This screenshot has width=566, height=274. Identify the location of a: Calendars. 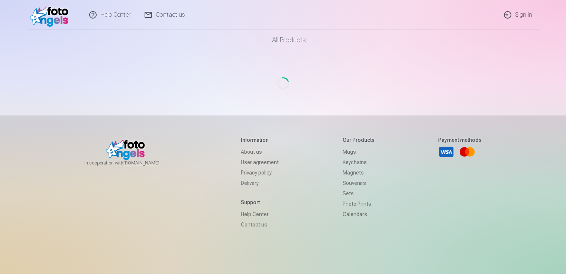
(359, 215).